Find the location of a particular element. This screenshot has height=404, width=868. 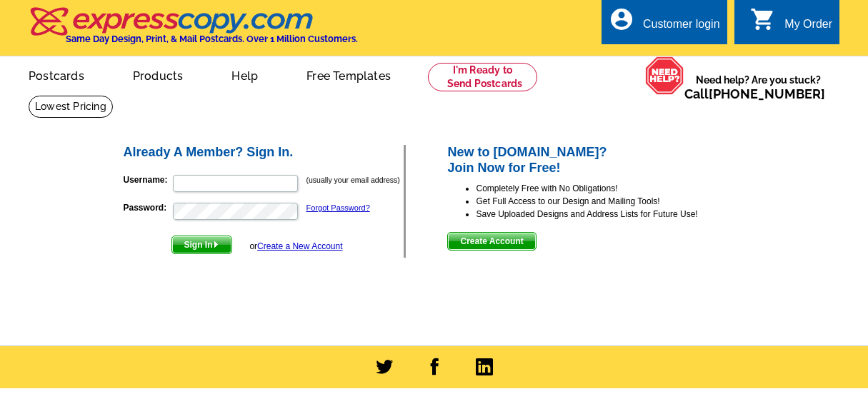

li: Save Uploaded Designs and Address Lists for Future Use! is located at coordinates (611, 214).